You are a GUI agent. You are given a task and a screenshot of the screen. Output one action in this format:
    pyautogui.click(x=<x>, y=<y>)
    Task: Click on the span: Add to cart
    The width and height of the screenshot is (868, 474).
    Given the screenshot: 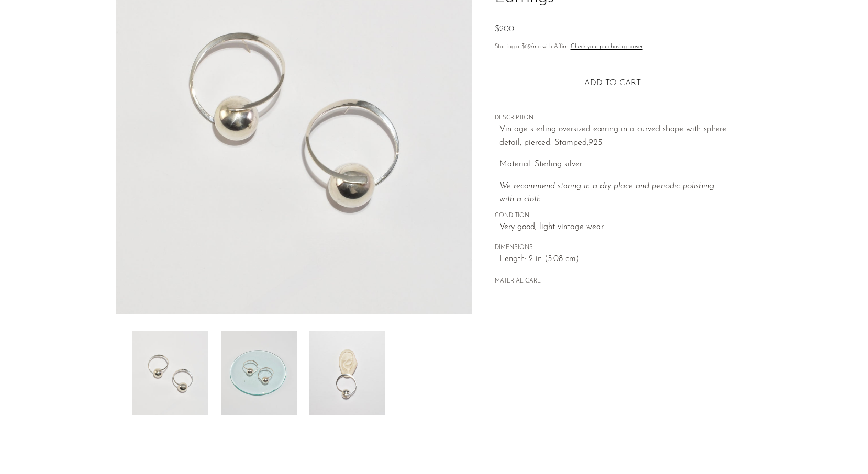 What is the action you would take?
    pyautogui.click(x=613, y=83)
    